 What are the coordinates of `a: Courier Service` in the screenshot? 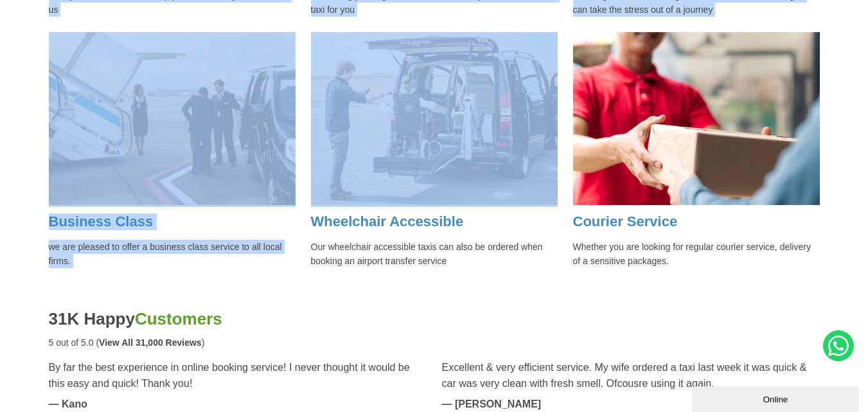 It's located at (625, 221).